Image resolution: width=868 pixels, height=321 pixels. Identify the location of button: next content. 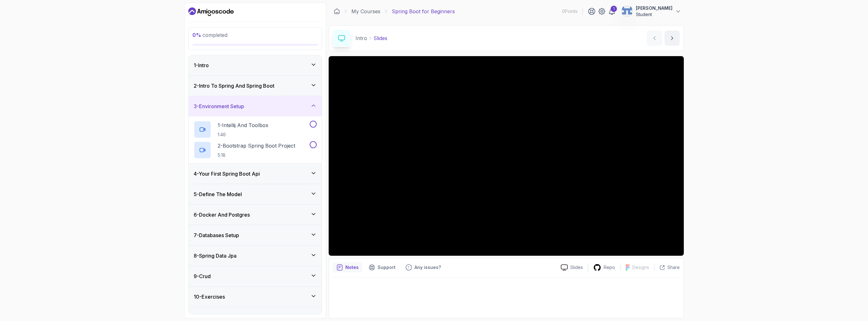
(672, 38).